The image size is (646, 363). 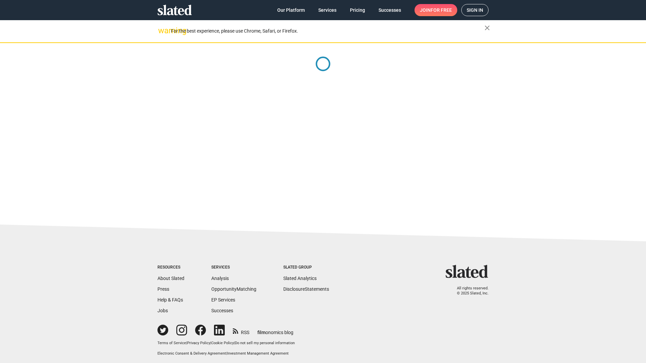 What do you see at coordinates (441, 10) in the screenshot?
I see `span: for free` at bounding box center [441, 10].